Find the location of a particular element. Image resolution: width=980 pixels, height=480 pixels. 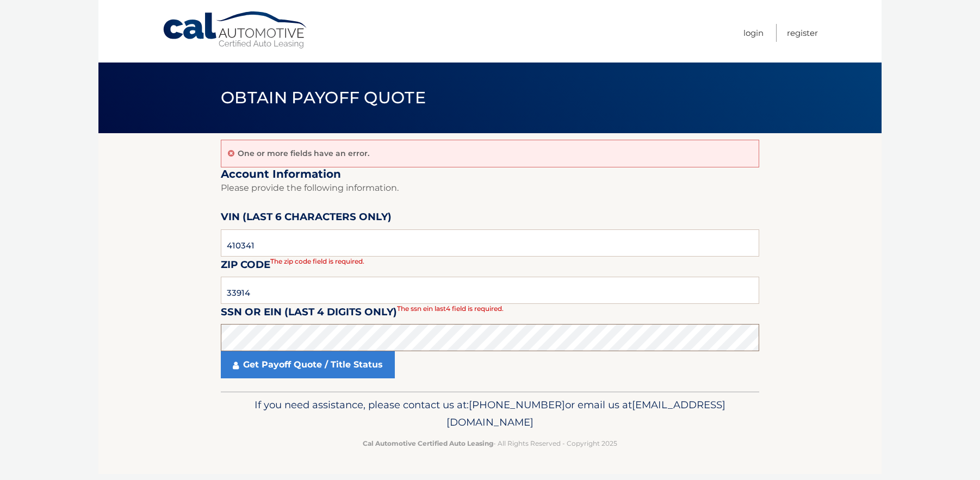

a: Cal Automotive is located at coordinates (235, 30).